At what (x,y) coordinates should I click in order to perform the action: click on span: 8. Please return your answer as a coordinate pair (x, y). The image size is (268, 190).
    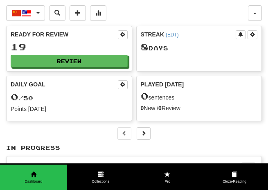
    Looking at the image, I should click on (144, 47).